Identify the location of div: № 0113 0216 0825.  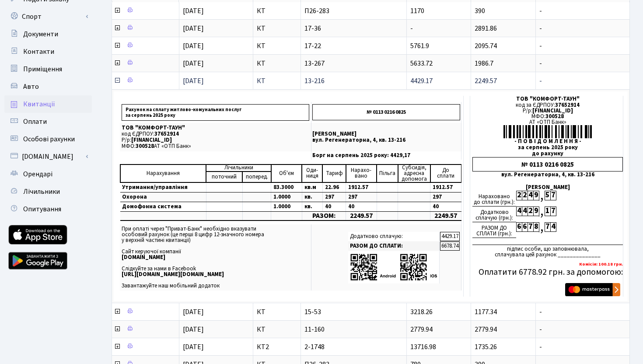
(548, 164).